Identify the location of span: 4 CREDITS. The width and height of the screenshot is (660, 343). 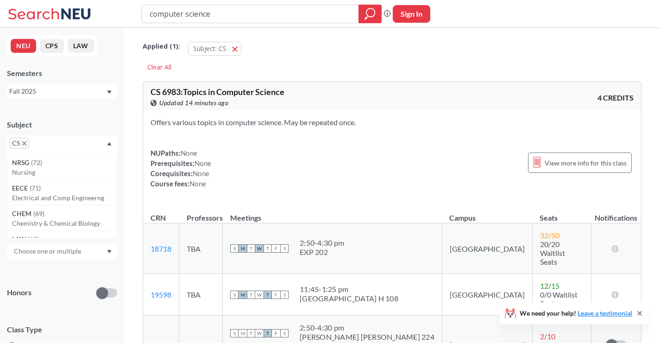
(616, 98).